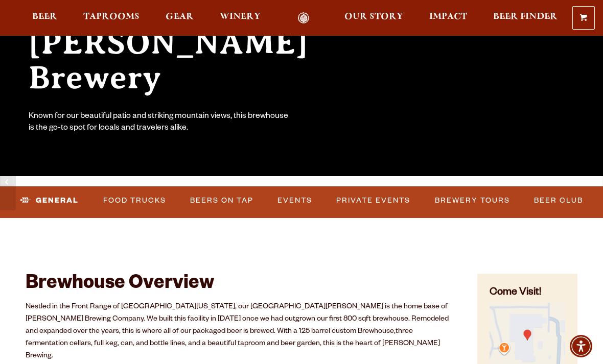  I want to click on a: Winery, so click(240, 18).